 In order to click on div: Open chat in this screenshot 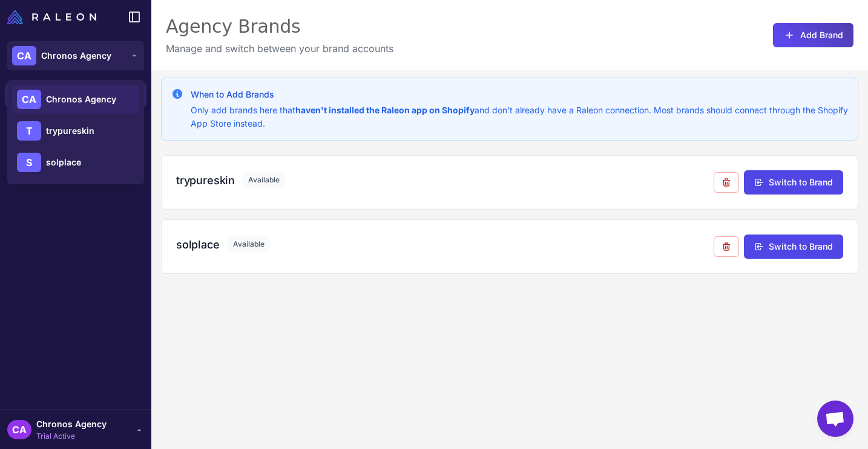, I will do `click(835, 419)`.